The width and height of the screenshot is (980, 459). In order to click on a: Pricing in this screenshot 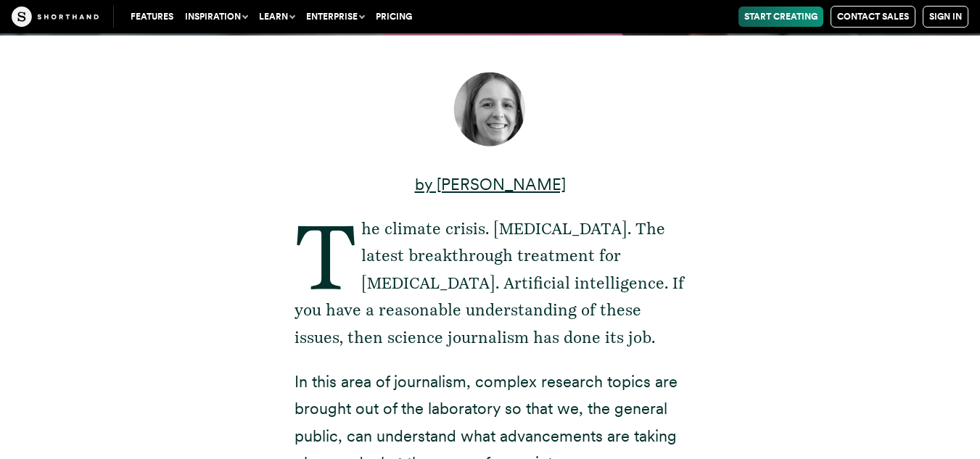, I will do `click(394, 17)`.